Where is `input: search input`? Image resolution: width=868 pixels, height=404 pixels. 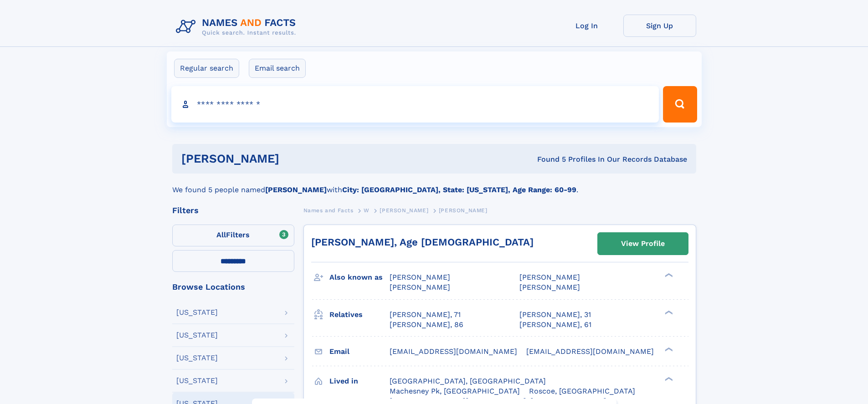 input: search input is located at coordinates (415, 104).